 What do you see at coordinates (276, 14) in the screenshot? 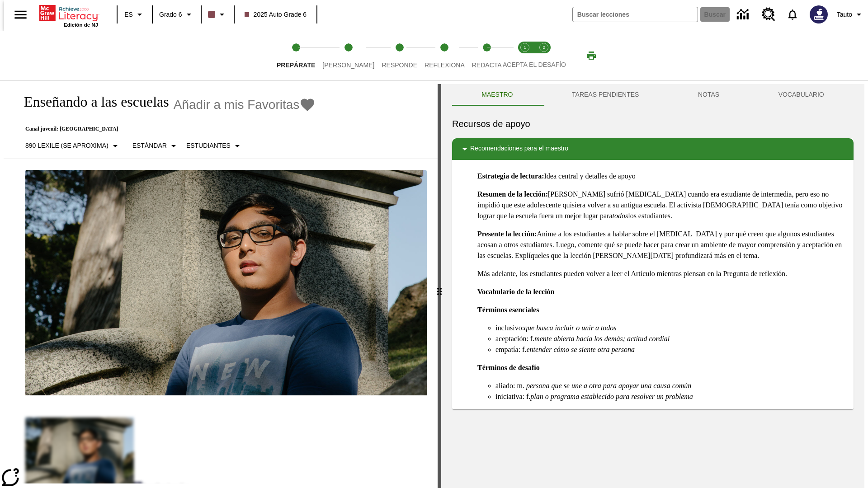
I see `span: 2025 Auto Grade 6` at bounding box center [276, 14].